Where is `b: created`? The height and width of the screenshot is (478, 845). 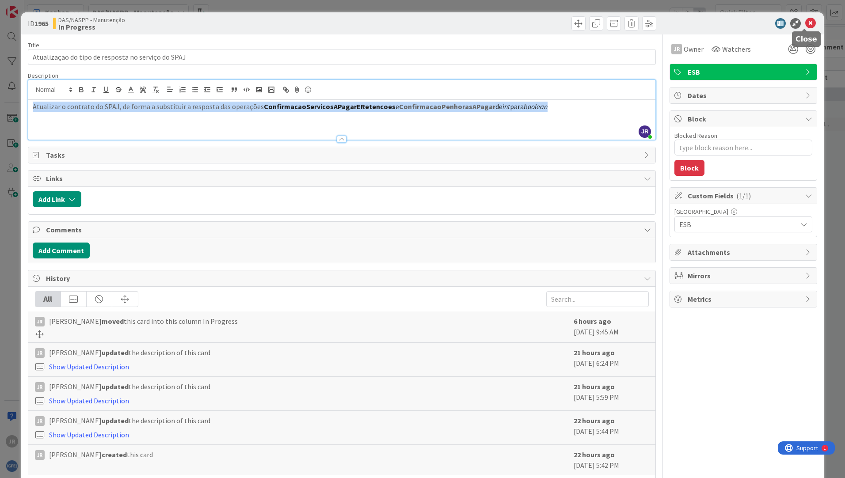
b: created is located at coordinates (114, 455).